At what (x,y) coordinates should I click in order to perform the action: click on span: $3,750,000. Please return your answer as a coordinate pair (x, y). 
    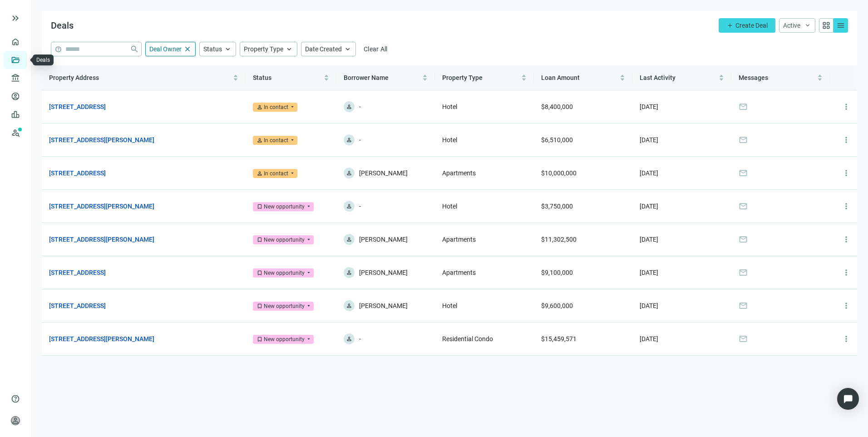
    Looking at the image, I should click on (557, 206).